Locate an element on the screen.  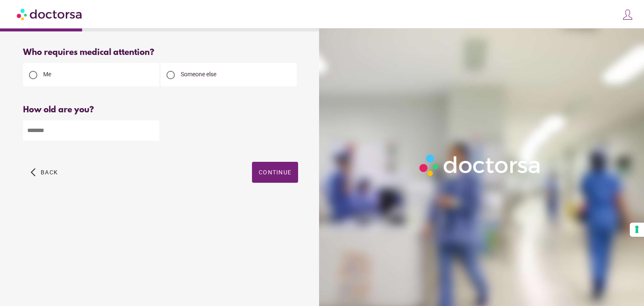
span: Back is located at coordinates (49, 173).